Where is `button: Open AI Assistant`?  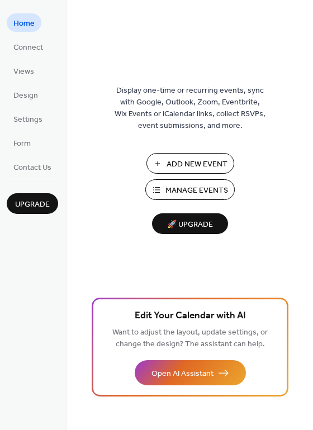
button: Open AI Assistant is located at coordinates (190, 373).